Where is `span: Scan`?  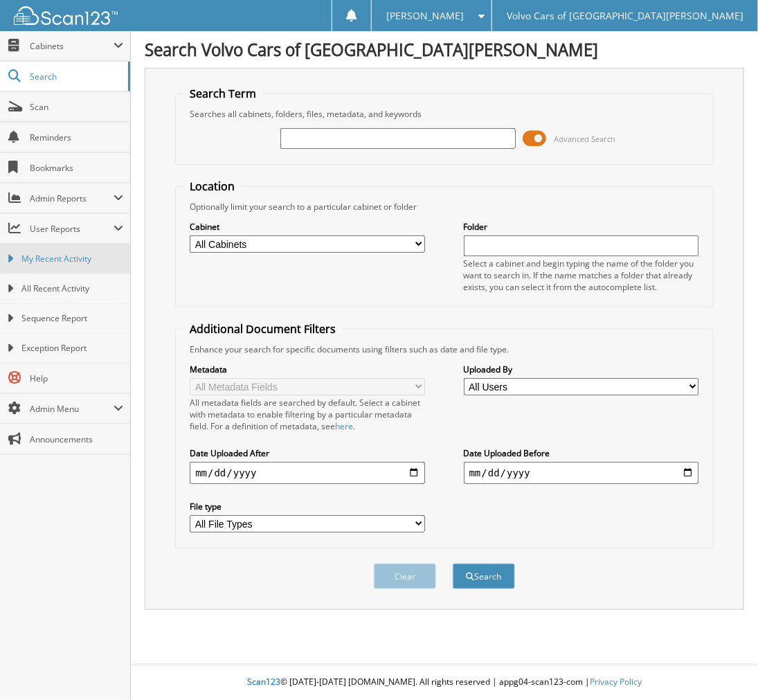 span: Scan is located at coordinates (76, 106).